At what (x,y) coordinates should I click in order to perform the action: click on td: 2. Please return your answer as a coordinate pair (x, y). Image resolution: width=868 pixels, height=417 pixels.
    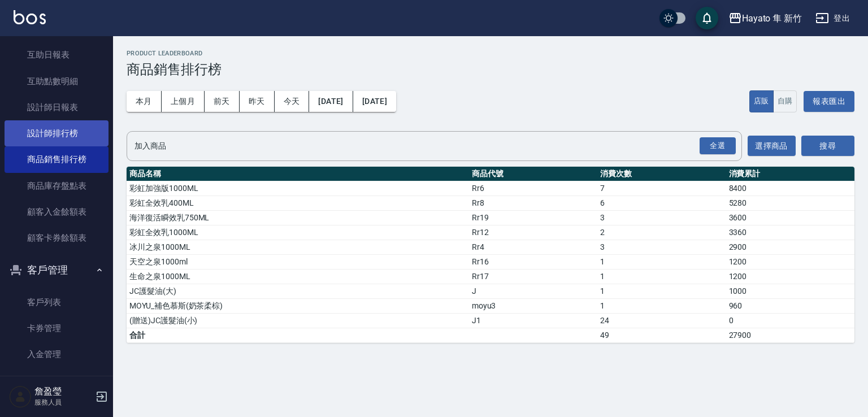
    Looking at the image, I should click on (661, 232).